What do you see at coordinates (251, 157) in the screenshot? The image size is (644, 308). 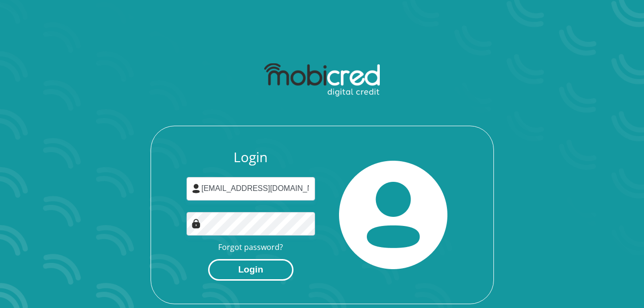 I see `h3: Login` at bounding box center [251, 157].